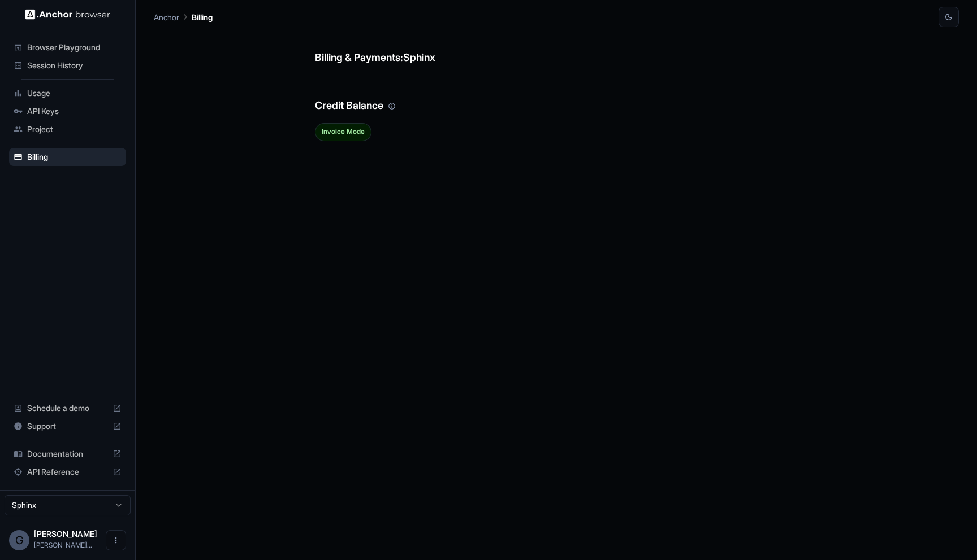  I want to click on button: Open menu, so click(116, 541).